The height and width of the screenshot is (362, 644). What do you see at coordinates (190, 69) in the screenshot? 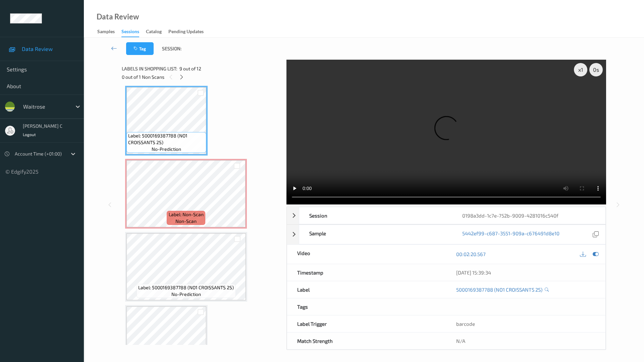
I see `span: 9 out of 12` at bounding box center [190, 69].